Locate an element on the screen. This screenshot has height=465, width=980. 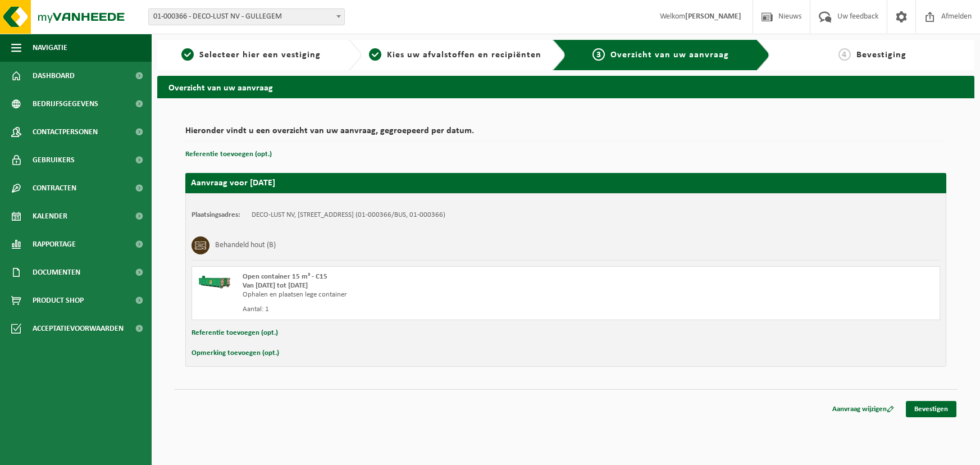
a: 1Selecteer hier een vestiging is located at coordinates (251, 55).